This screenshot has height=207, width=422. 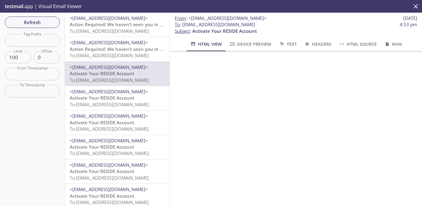 I want to click on span: Refresh, so click(x=32, y=22).